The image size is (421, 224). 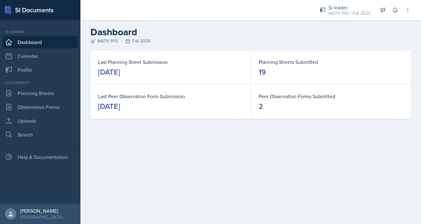 What do you see at coordinates (349, 13) in the screenshot?
I see `div: MATH 1113 / Fall 2025` at bounding box center [349, 13].